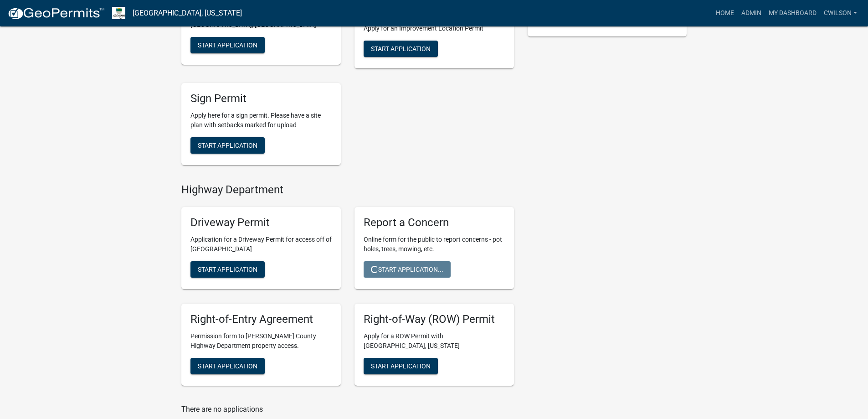 This screenshot has height=419, width=868. What do you see at coordinates (261, 223) in the screenshot?
I see `h5: Driveway Permit` at bounding box center [261, 223].